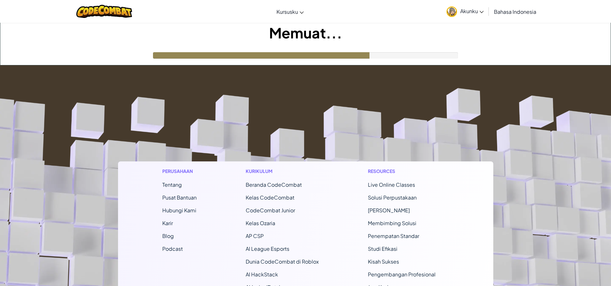 The width and height of the screenshot is (611, 286). What do you see at coordinates (104, 11) in the screenshot?
I see `a: CodeCombat logo` at bounding box center [104, 11].